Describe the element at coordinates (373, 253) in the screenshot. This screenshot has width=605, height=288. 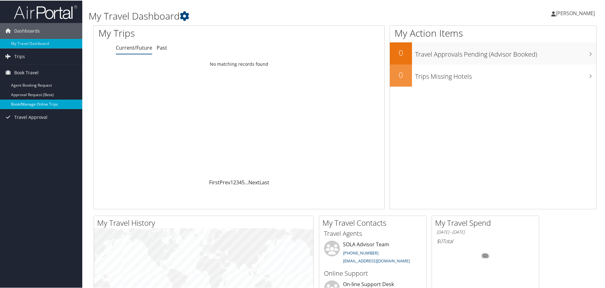
I see `li: SOLA Advisor Team` at that location.